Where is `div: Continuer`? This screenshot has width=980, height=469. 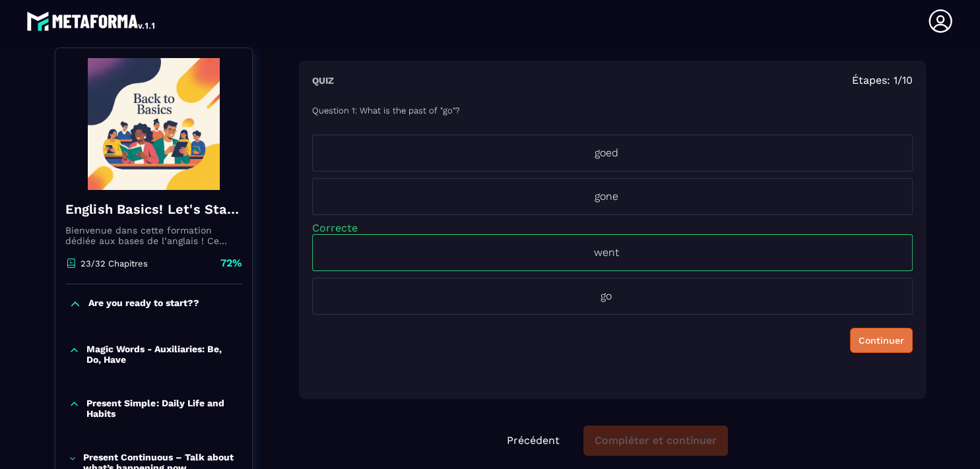
div: Continuer is located at coordinates (881, 340).